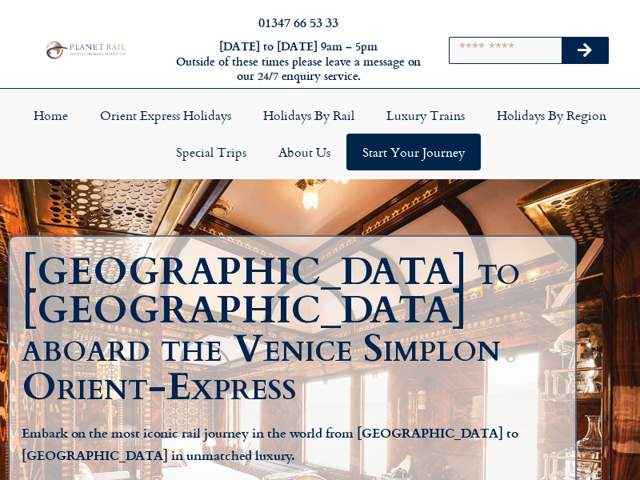  I want to click on a: About Us, so click(304, 152).